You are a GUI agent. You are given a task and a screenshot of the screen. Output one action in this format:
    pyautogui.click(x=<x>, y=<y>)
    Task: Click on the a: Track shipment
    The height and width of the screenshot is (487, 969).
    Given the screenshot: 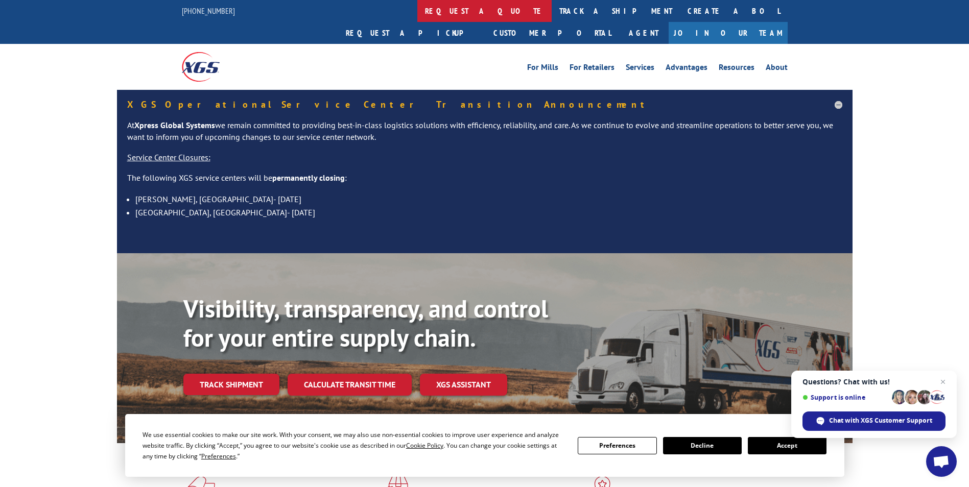 What is the action you would take?
    pyautogui.click(x=231, y=384)
    